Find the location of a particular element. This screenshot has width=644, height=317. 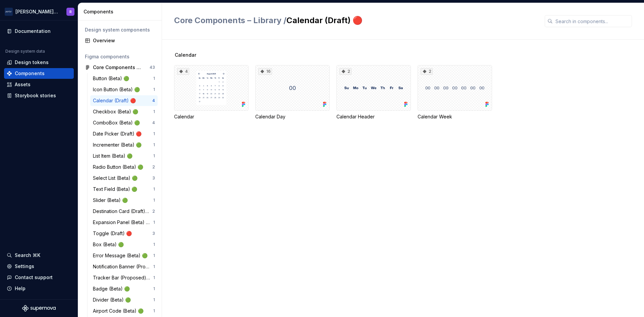

a: Error Message (Beta) 🟢1 is located at coordinates (124, 256).